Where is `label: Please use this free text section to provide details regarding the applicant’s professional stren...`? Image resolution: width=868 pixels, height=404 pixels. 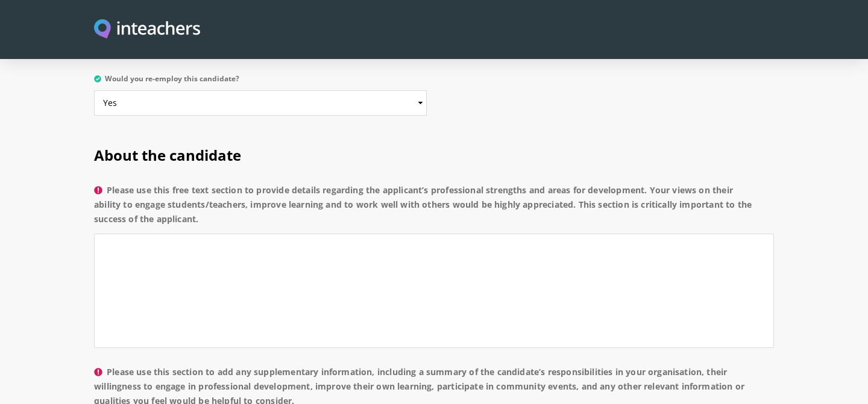
label: Please use this free text section to provide details regarding the applicant’s professional stren... is located at coordinates (434, 209).